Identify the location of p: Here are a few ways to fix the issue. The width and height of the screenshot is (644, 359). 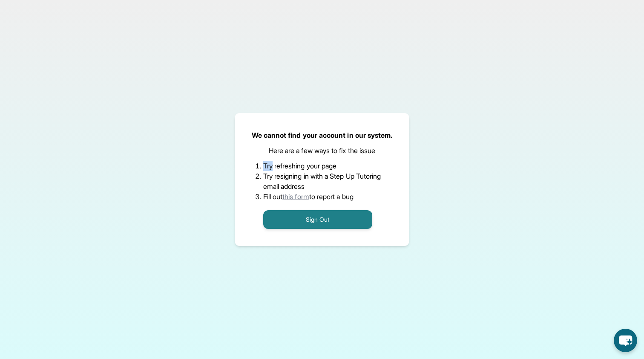
(322, 151).